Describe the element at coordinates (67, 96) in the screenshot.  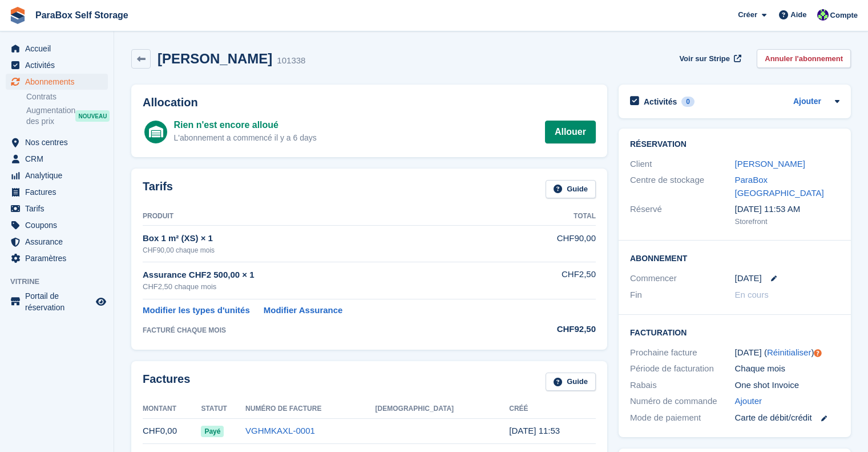
I see `a: Contrats` at that location.